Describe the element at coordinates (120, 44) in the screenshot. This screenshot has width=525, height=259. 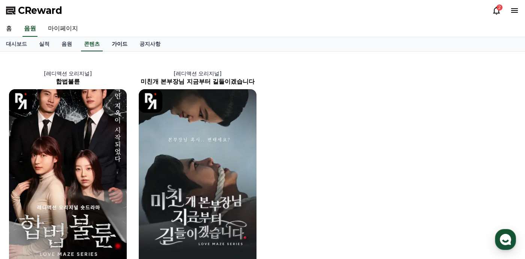
I see `a: 가이드` at that location.